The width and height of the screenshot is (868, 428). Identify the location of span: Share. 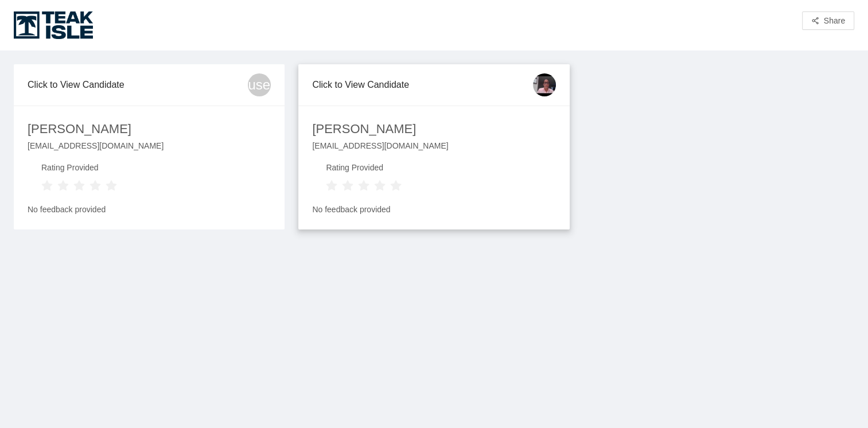
(834, 21).